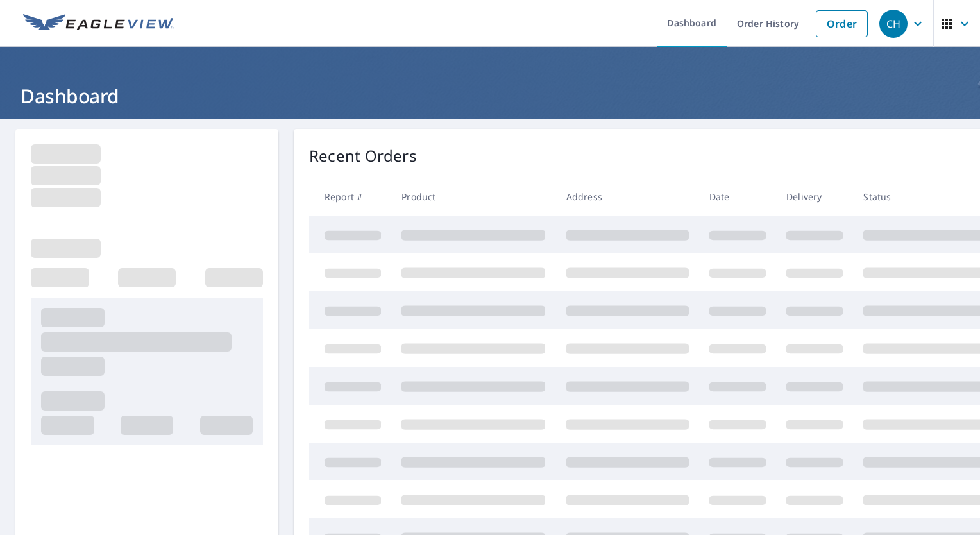 Image resolution: width=980 pixels, height=535 pixels. I want to click on th: Product, so click(473, 196).